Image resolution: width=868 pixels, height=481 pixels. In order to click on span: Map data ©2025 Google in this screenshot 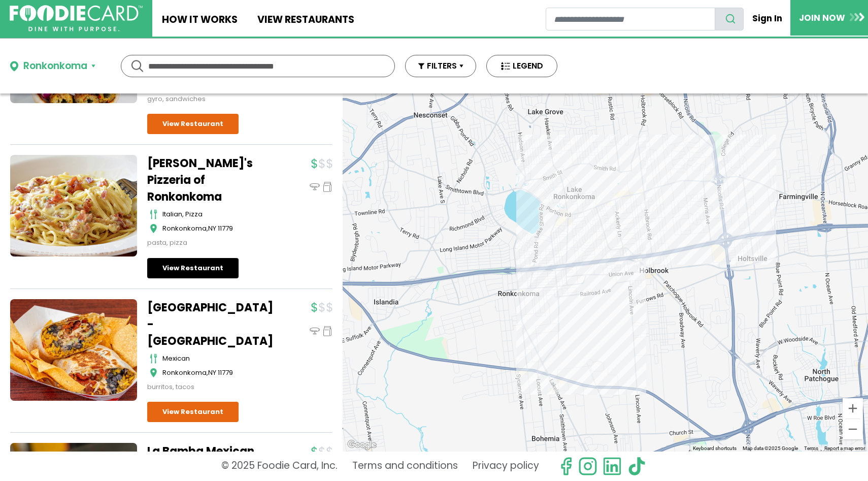, I will do `click(770, 448)`.